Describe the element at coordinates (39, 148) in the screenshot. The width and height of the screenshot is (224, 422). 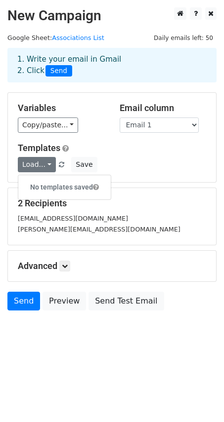
I see `a: Templates` at that location.